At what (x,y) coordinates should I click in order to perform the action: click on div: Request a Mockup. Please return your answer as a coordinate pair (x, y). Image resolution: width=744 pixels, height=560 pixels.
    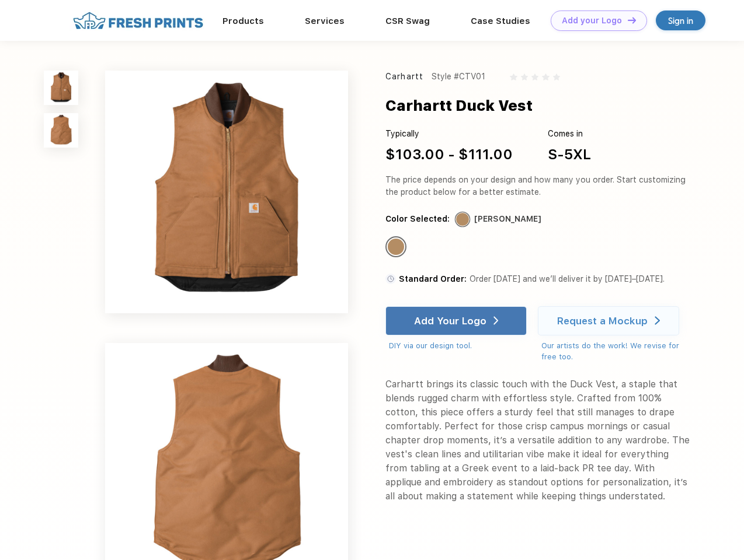
    Looking at the image, I should click on (602, 321).